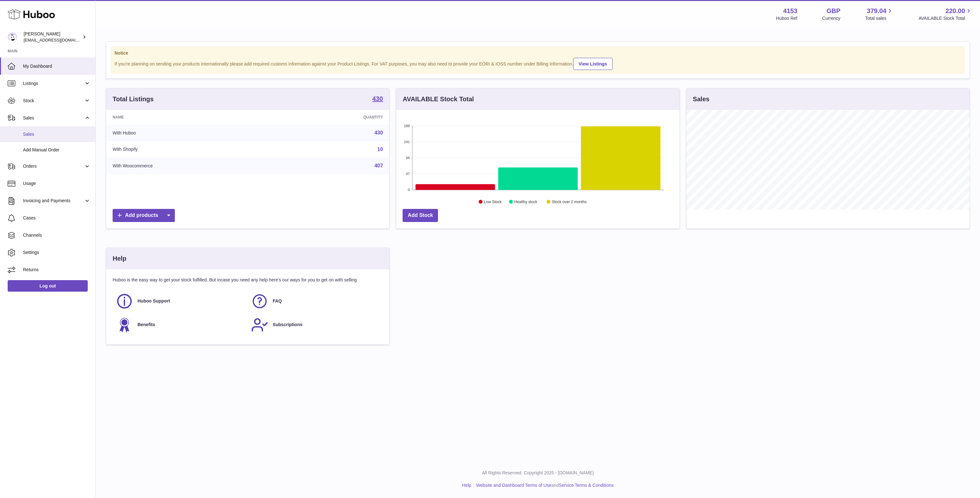  Describe the element at coordinates (57, 235) in the screenshot. I see `span: Channels` at that location.